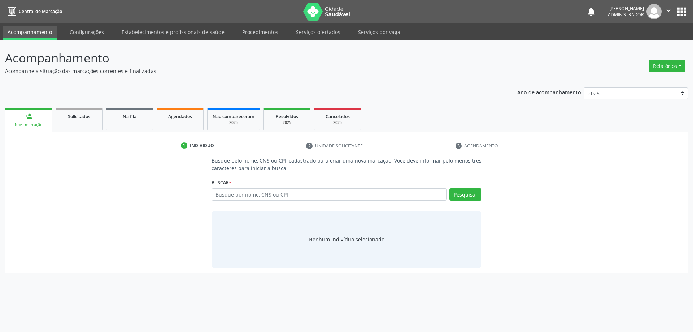 The image size is (693, 332). I want to click on a: Serviços ofertados, so click(318, 32).